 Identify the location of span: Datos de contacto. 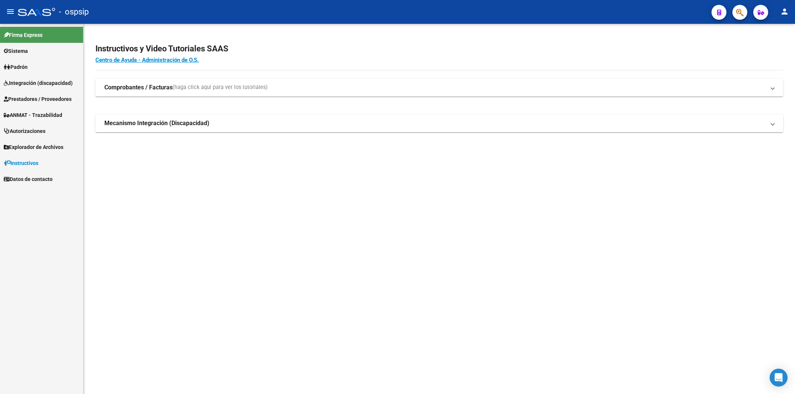
(28, 179).